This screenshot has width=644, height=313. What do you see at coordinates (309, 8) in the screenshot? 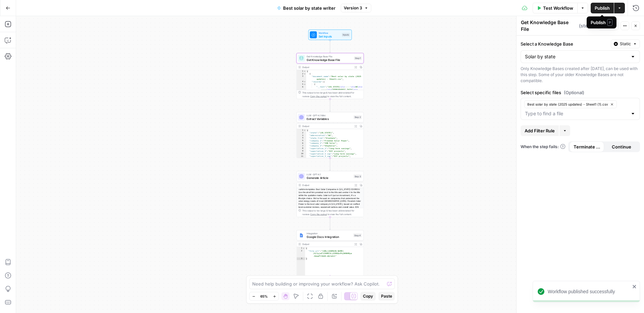
I see `span: Best solar by state writer` at bounding box center [309, 8].